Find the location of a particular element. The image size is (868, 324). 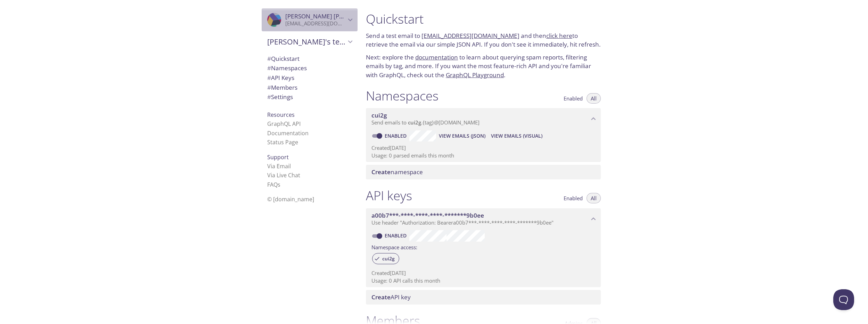

p: Next: explore the to learn about querying spam reports, filtering emails by tag, and more. If you... is located at coordinates (484, 66).